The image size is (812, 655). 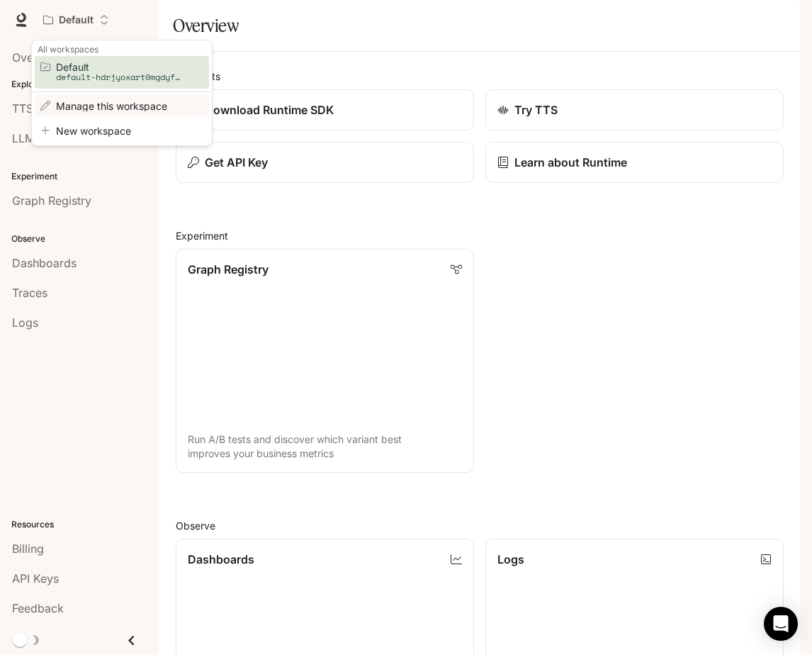 I want to click on li: Edit workspace, so click(x=122, y=106).